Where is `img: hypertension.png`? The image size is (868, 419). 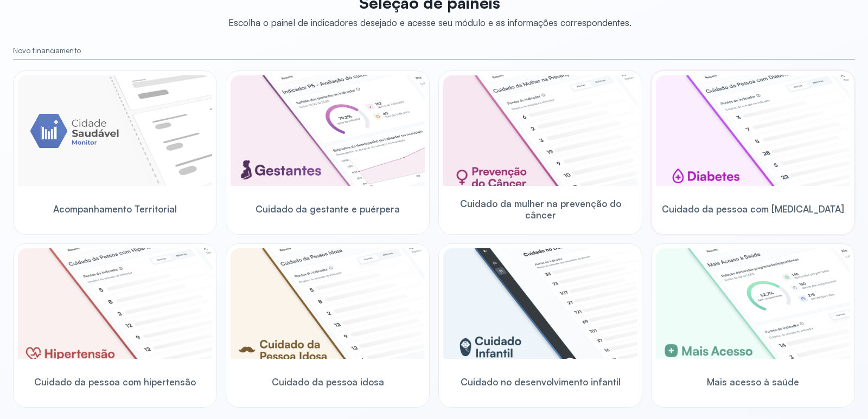
img: hypertension.png is located at coordinates (115, 304).